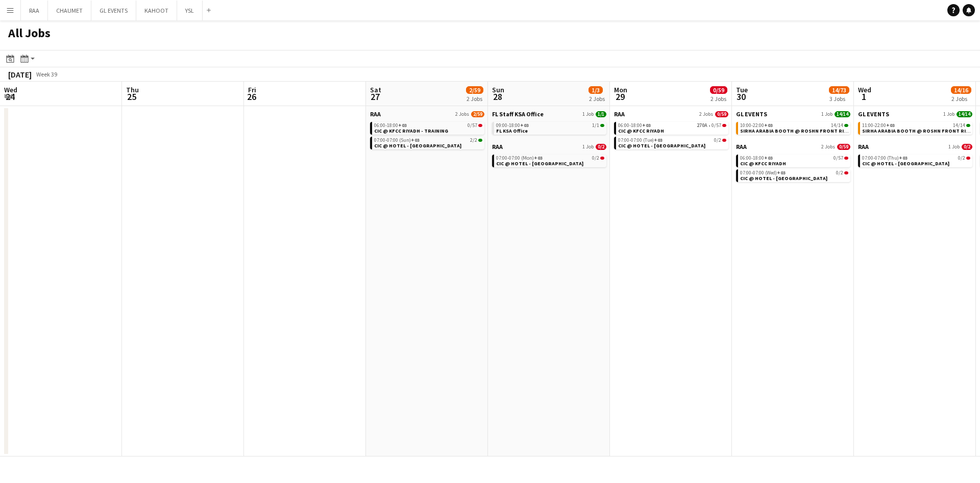  What do you see at coordinates (619, 96) in the screenshot?
I see `span: 29` at bounding box center [619, 96].